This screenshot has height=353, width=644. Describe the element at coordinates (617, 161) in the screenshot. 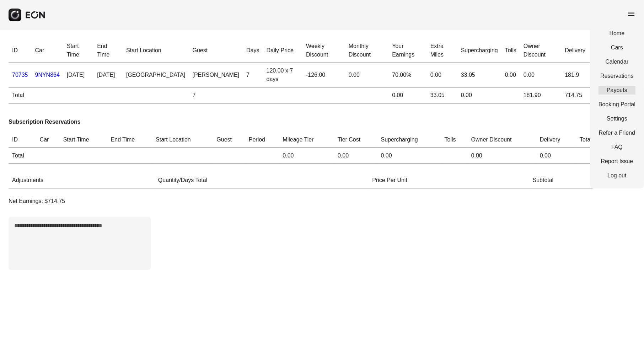

I see `a: Report Issue` at that location.